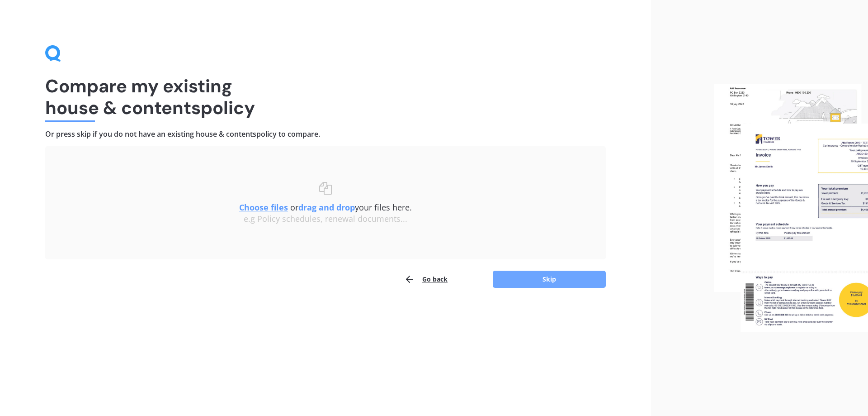 The image size is (868, 416). Describe the element at coordinates (326, 97) in the screenshot. I see `h1: Compare my existing house & contents policy` at that location.